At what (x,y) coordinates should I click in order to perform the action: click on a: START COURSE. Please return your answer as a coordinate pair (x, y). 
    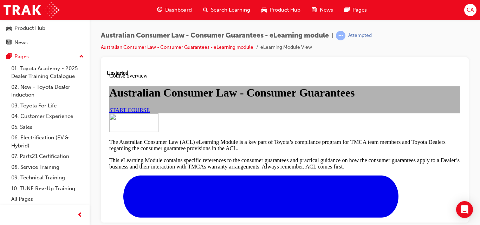
    Looking at the image, I should click on (23, 40).